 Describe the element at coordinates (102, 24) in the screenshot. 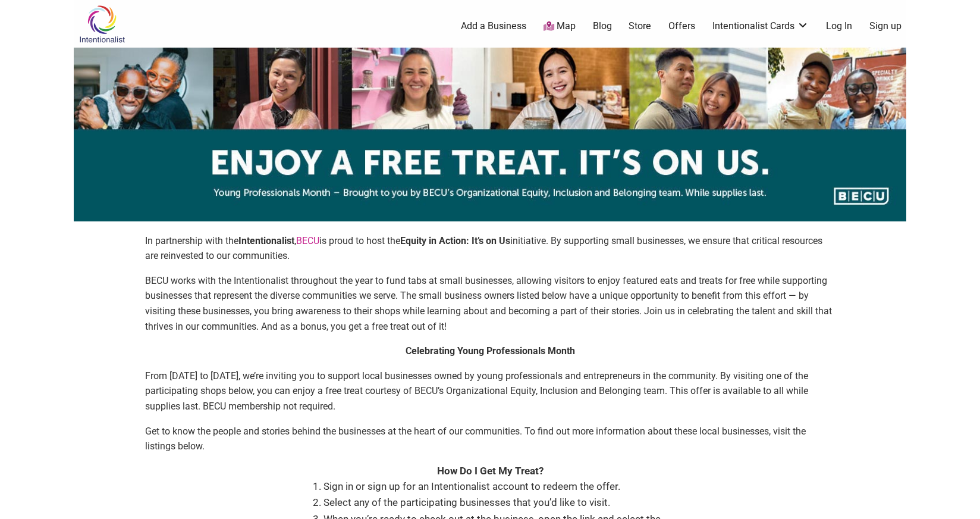

I see `img: Intentionalist` at that location.